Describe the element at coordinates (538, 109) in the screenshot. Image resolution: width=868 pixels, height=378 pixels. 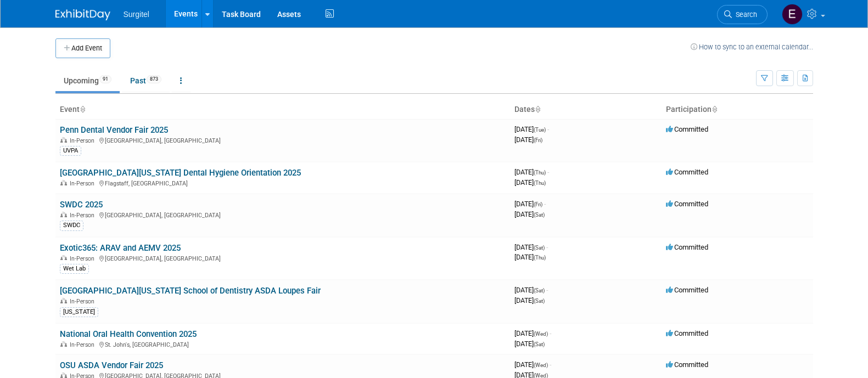
I see `a: Sort by Start Date` at that location.